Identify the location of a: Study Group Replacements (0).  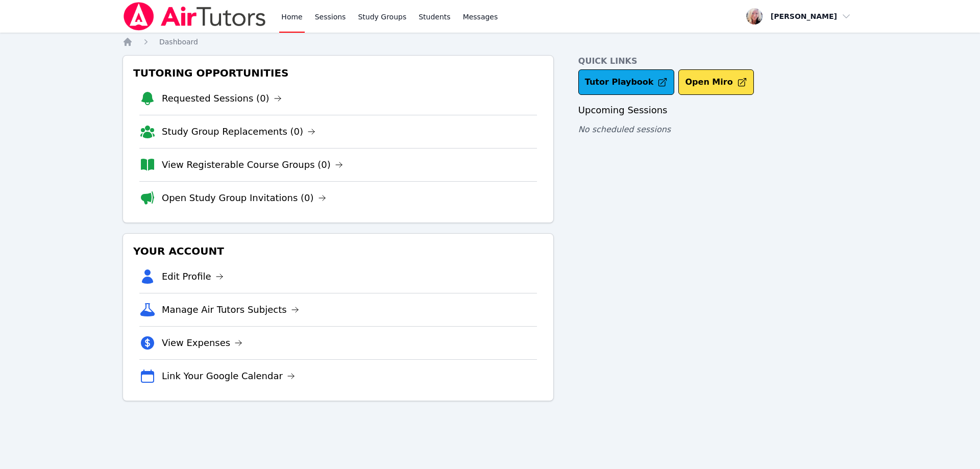
(238, 132).